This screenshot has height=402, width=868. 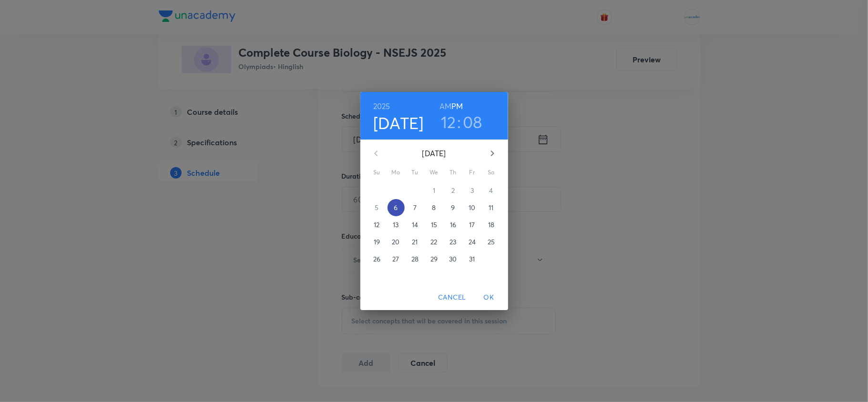 I want to click on p: 16, so click(x=452, y=225).